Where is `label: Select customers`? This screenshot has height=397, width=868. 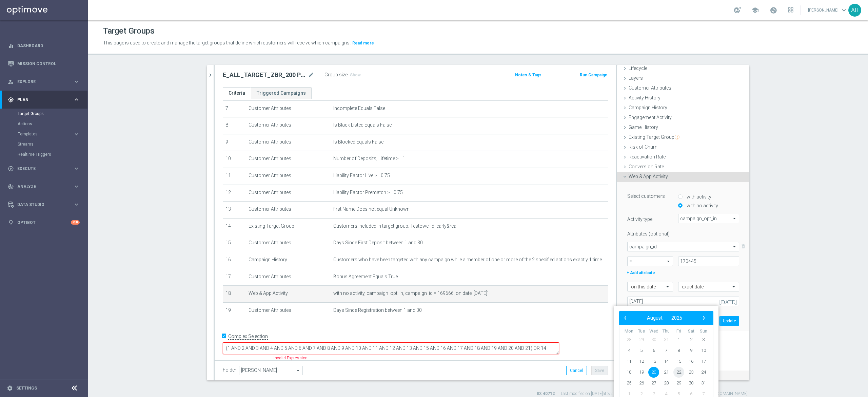
label: Select customers is located at coordinates (648, 195).